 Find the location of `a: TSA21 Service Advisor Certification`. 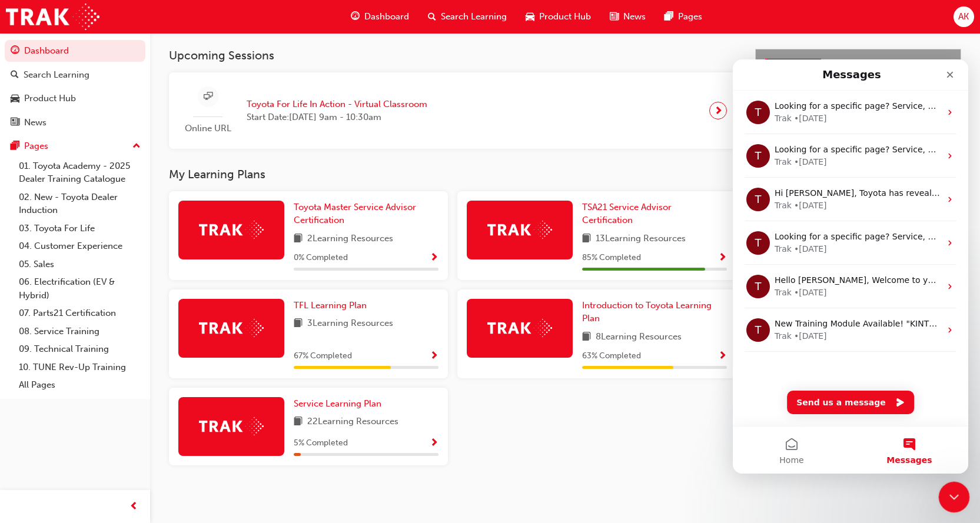

a: TSA21 Service Advisor Certification is located at coordinates (654, 213).